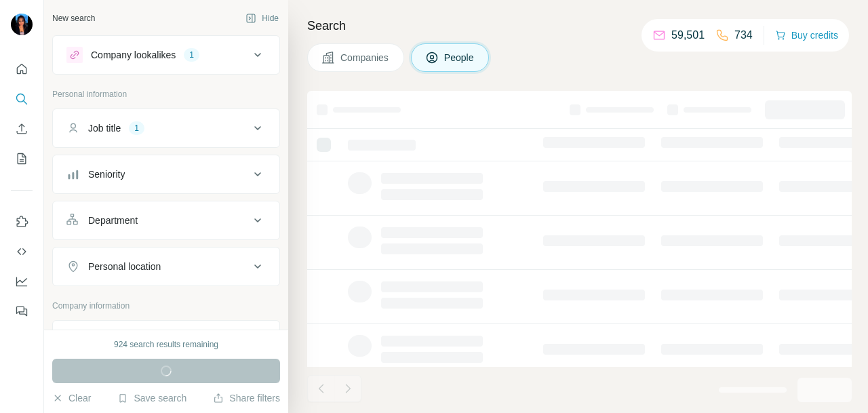 Image resolution: width=868 pixels, height=413 pixels. Describe the element at coordinates (262, 18) in the screenshot. I see `button: Hide` at that location.